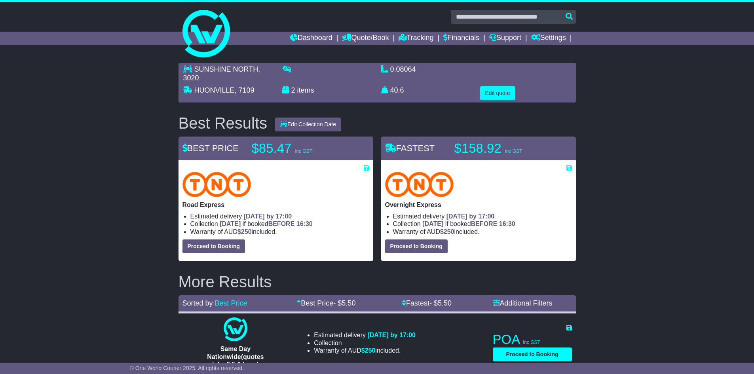  What do you see at coordinates (532, 340) in the screenshot?
I see `p: POA` at bounding box center [532, 340].